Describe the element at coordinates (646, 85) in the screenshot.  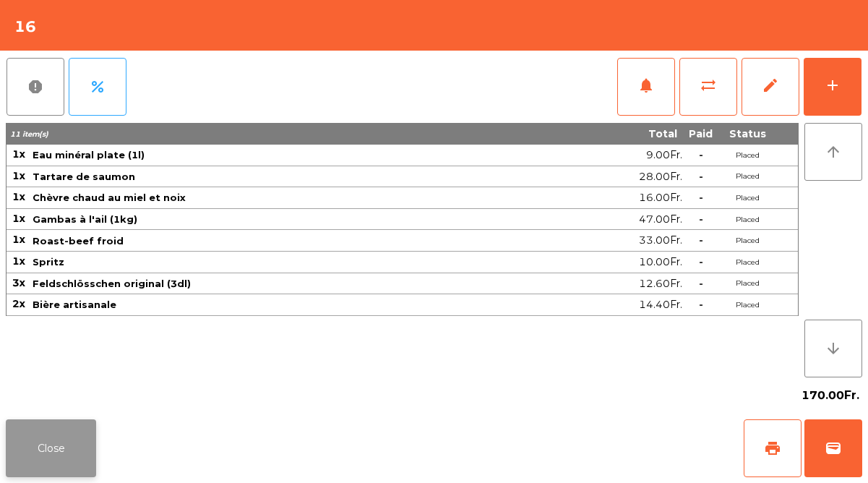
I see `span: notifications` at that location.